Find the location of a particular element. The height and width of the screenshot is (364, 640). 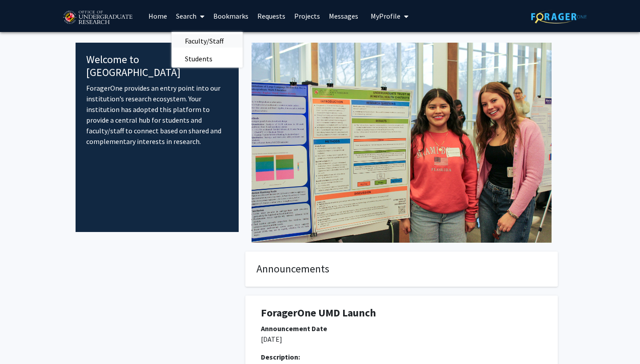

a: Search is located at coordinates (190, 16).